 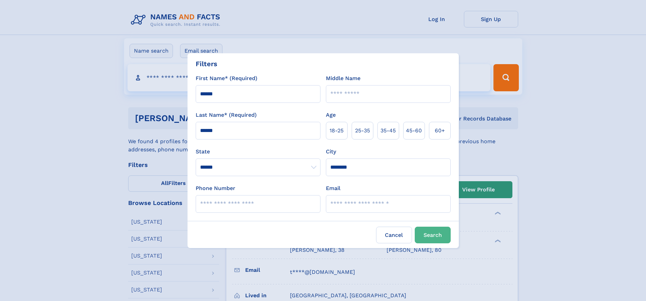 I want to click on span: 60+, so click(x=440, y=131).